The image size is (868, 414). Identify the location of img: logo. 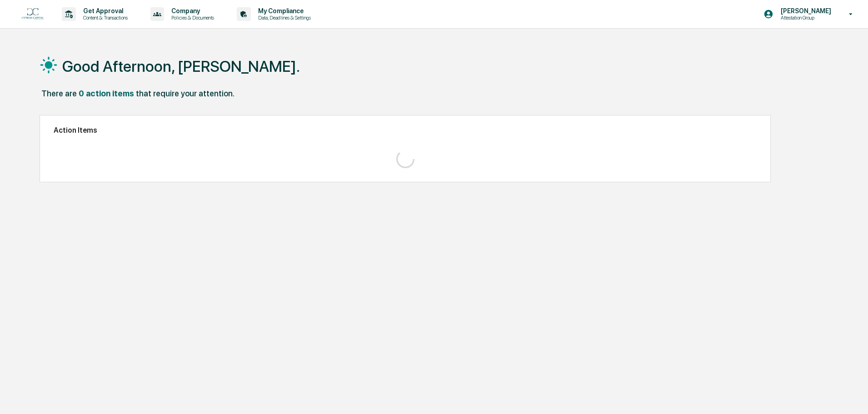
(33, 14).